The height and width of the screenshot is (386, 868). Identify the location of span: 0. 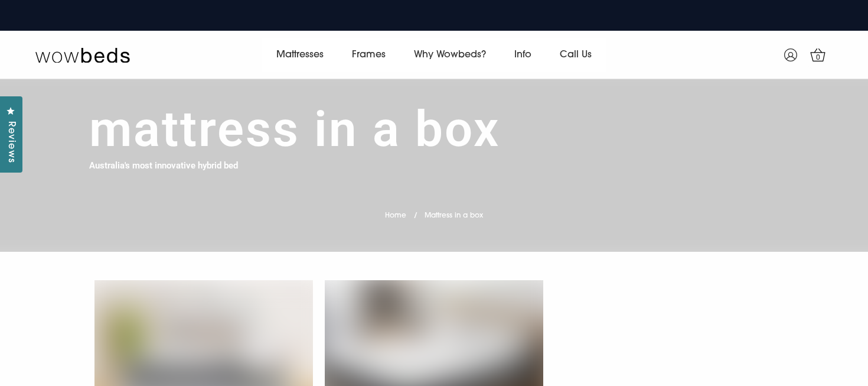
(819, 58).